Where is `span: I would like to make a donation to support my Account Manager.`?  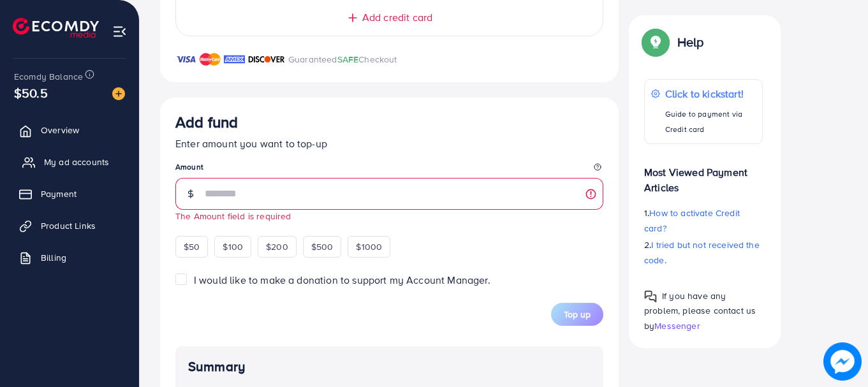
span: I would like to make a donation to support my Account Manager. is located at coordinates (342, 280).